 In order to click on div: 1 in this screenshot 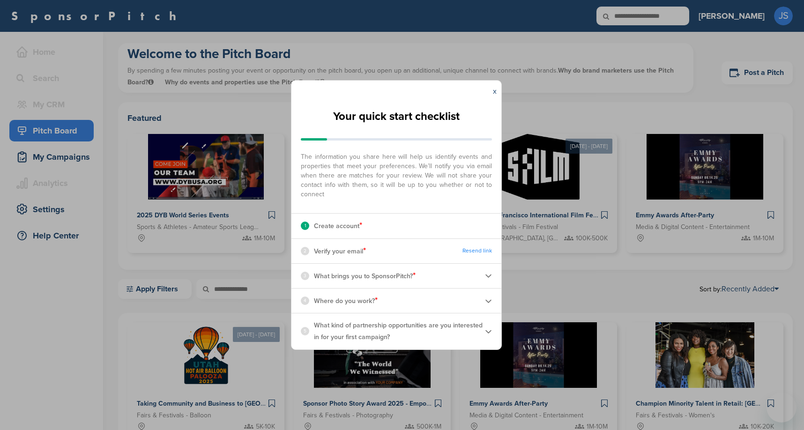, I will do `click(305, 226)`.